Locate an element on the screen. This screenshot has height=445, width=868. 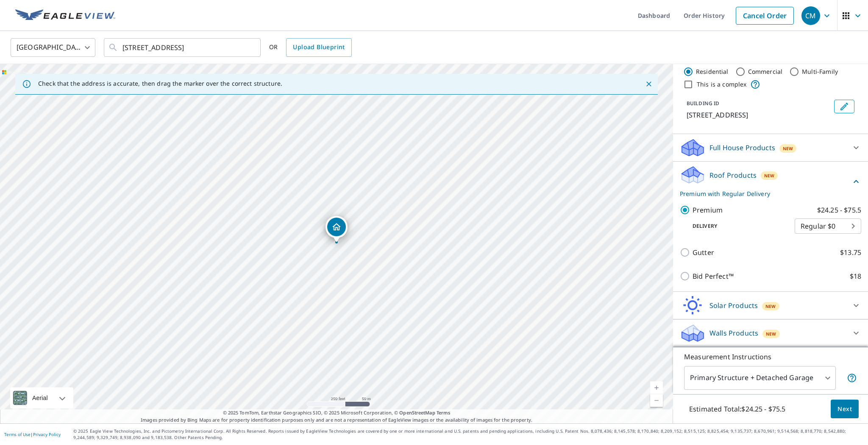
span: Upload Blueprint is located at coordinates (319, 47).